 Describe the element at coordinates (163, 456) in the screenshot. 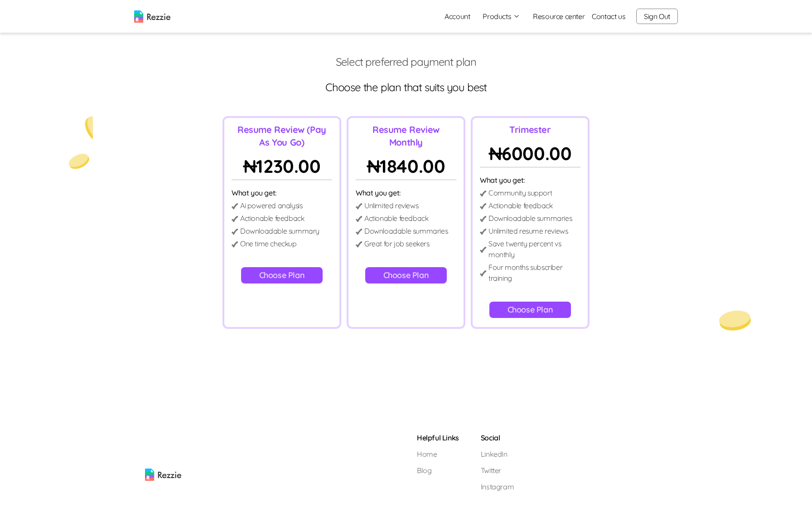

I see `img: rezzie logo` at that location.